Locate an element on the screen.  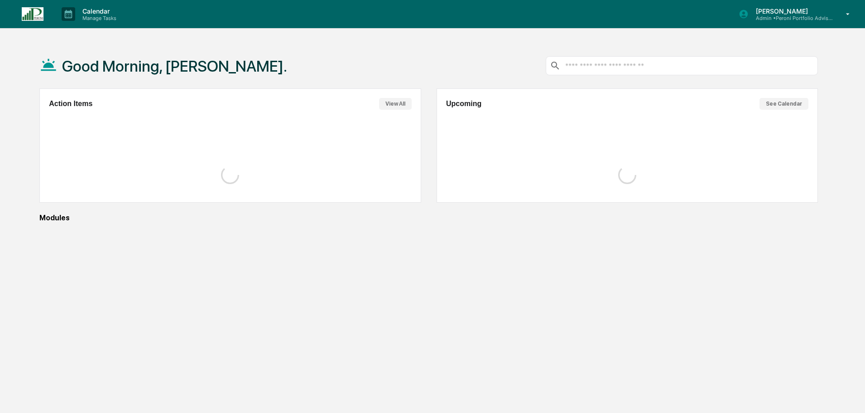
p: Admin • Peroni Portfolio Advisors is located at coordinates (791, 18).